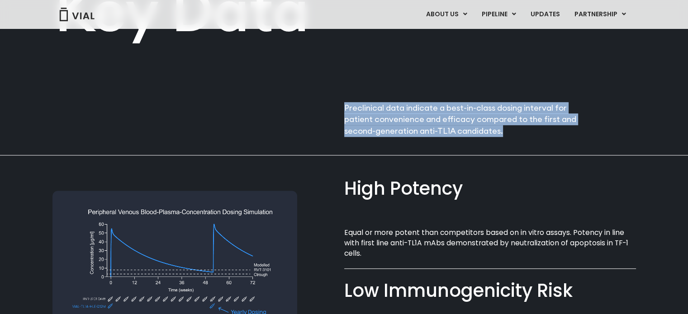 The width and height of the screenshot is (688, 314). I want to click on div: High Potency​, so click(490, 189).